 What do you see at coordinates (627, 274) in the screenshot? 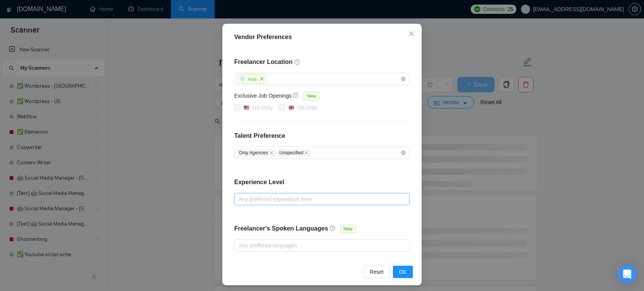
I see `div: Open Intercom Messenger` at bounding box center [627, 274].